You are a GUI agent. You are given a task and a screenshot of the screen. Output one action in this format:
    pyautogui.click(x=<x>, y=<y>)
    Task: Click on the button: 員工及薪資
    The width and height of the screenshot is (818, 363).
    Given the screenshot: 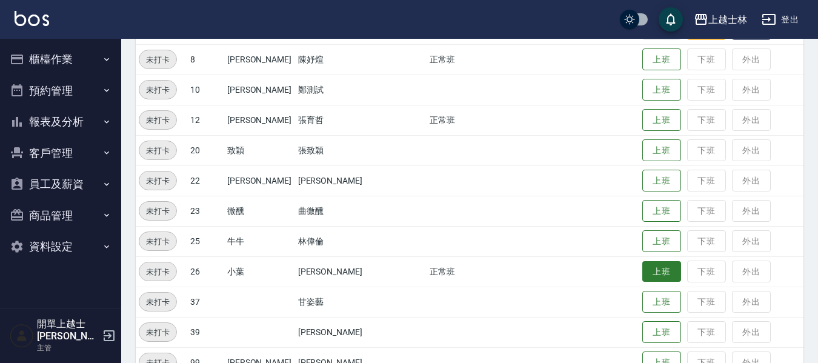 What is the action you would take?
    pyautogui.click(x=61, y=184)
    